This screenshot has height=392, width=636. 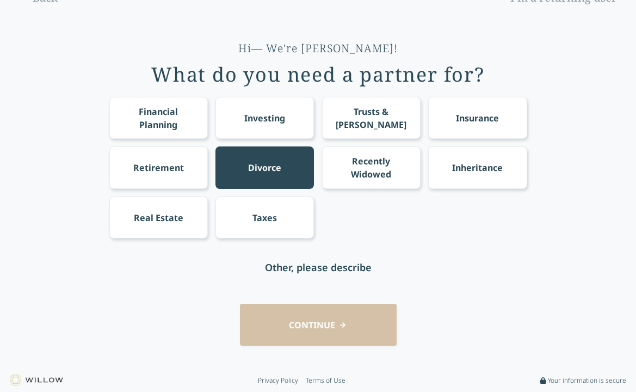 I want to click on div: Inheritance, so click(x=477, y=168).